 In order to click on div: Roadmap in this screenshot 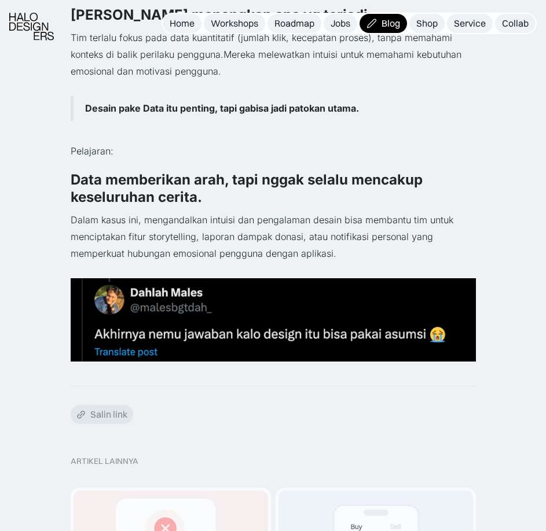, I will do `click(294, 23)`.